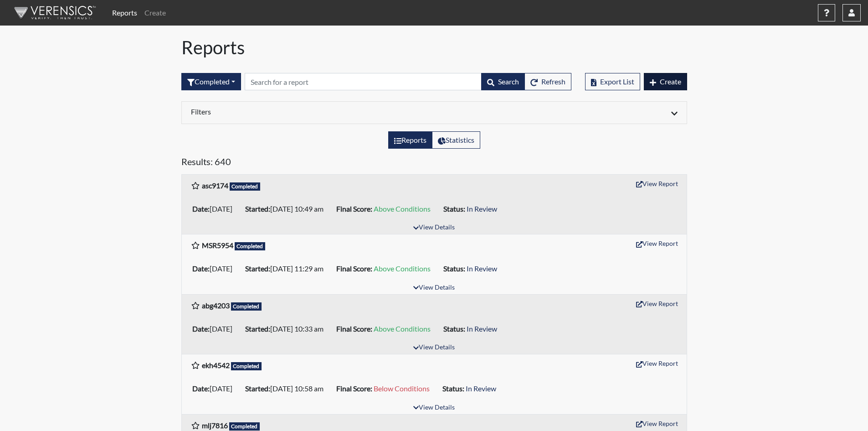 Image resolution: width=868 pixels, height=431 pixels. Describe the element at coordinates (434, 47) in the screenshot. I see `h1: Reports` at that location.